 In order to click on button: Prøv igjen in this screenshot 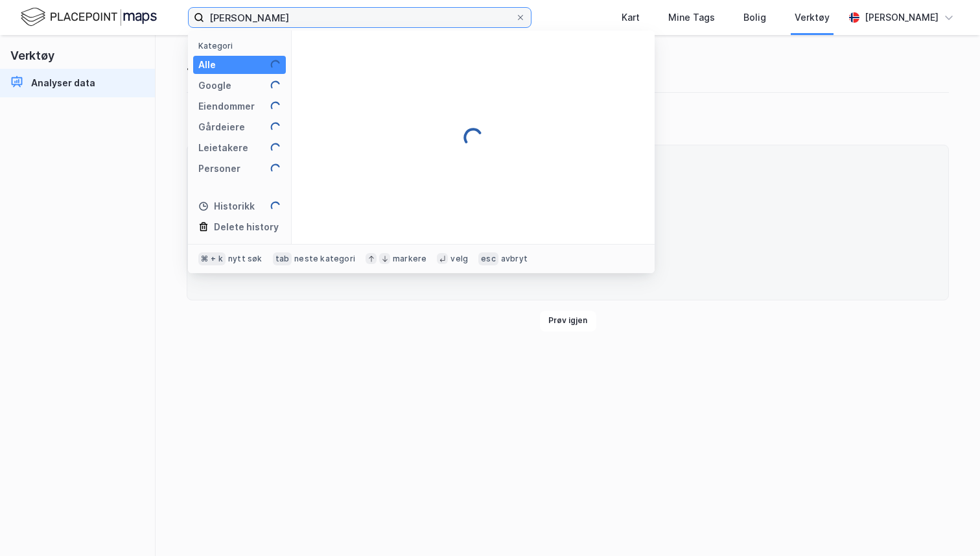, I will do `click(568, 321)`.